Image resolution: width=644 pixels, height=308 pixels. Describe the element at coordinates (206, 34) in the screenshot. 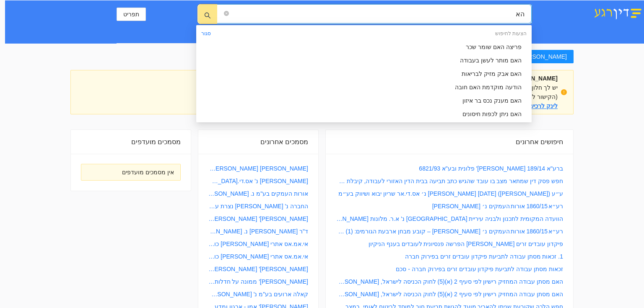

I see `a: סגור` at that location.